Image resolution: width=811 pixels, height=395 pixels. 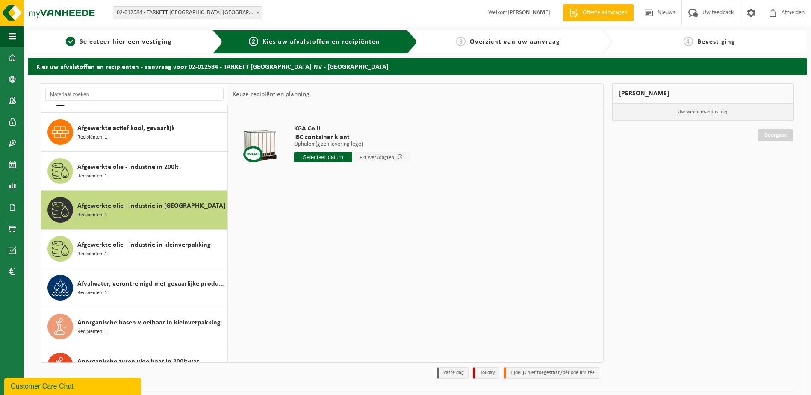 I want to click on span: Anorganische zuren vloeibaar in 200lt-vat, so click(x=138, y=362).